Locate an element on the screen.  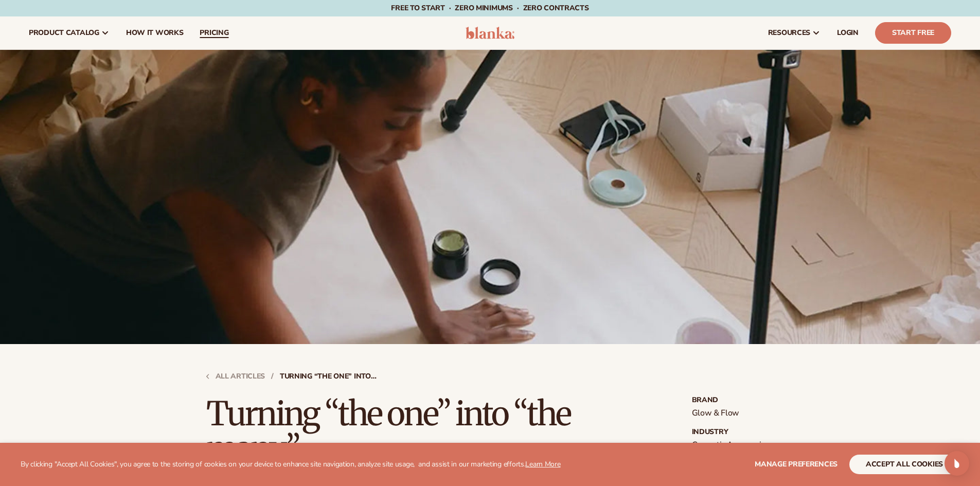
a: LOGIN is located at coordinates (848, 33).